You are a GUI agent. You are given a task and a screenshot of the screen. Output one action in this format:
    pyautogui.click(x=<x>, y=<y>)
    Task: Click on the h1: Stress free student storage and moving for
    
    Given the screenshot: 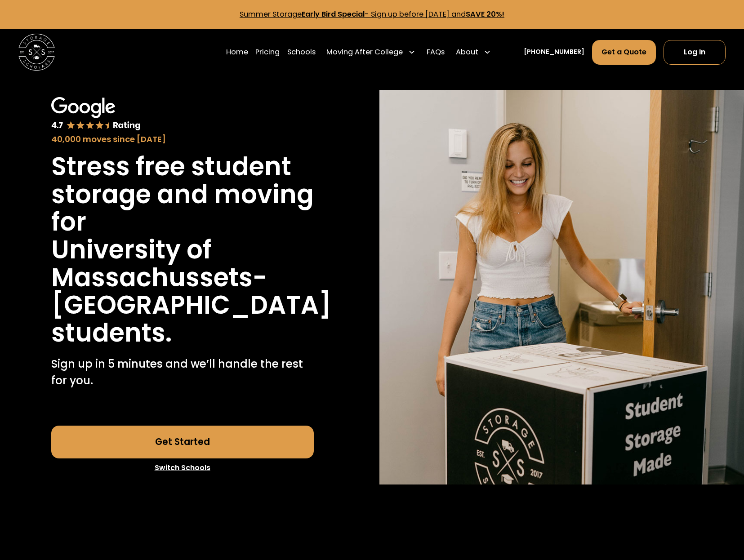 What is the action you would take?
    pyautogui.click(x=182, y=195)
    